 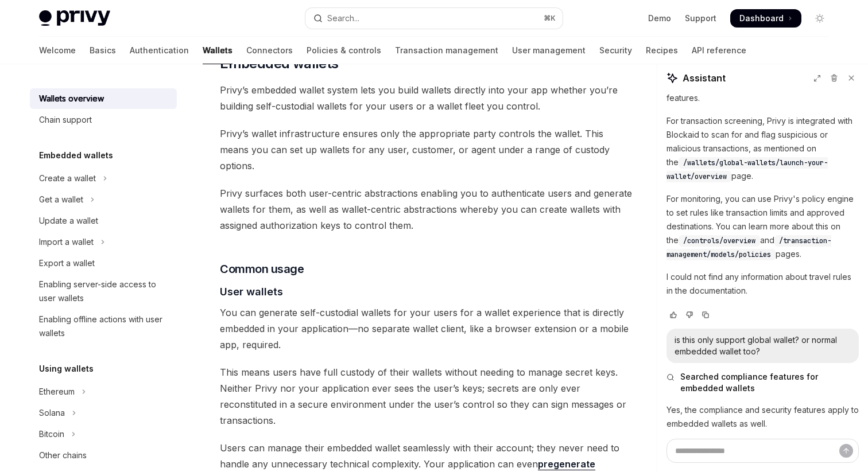 What do you see at coordinates (103, 263) in the screenshot?
I see `a: Export a wallet` at bounding box center [103, 263].